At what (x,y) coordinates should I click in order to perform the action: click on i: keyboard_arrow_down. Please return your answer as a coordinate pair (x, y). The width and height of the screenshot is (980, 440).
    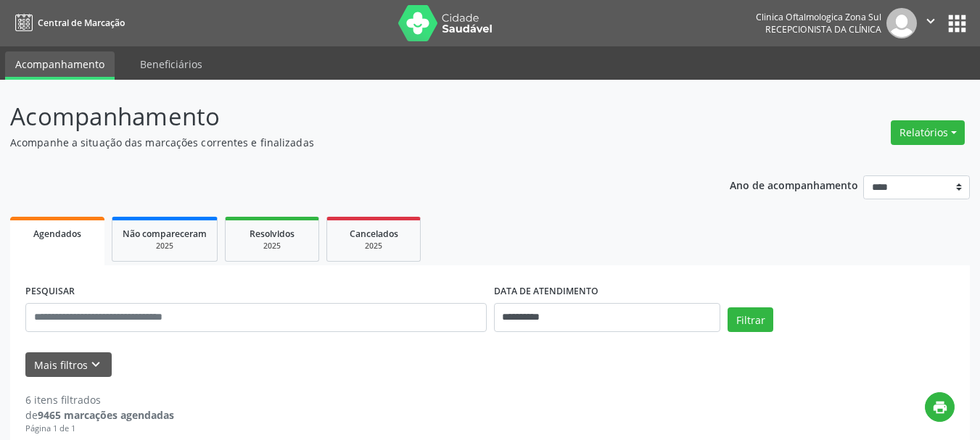
    Looking at the image, I should click on (96, 365).